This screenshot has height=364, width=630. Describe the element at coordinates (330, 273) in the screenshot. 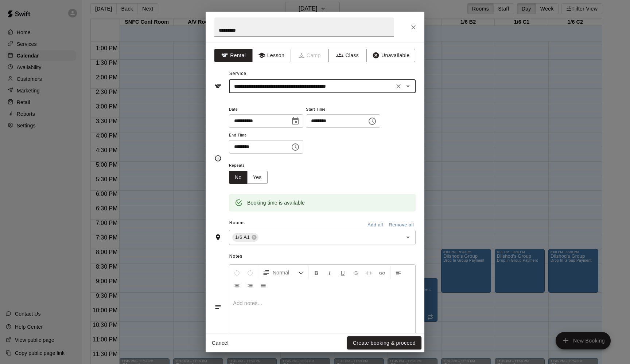

I see `button: Format Italics` at that location.